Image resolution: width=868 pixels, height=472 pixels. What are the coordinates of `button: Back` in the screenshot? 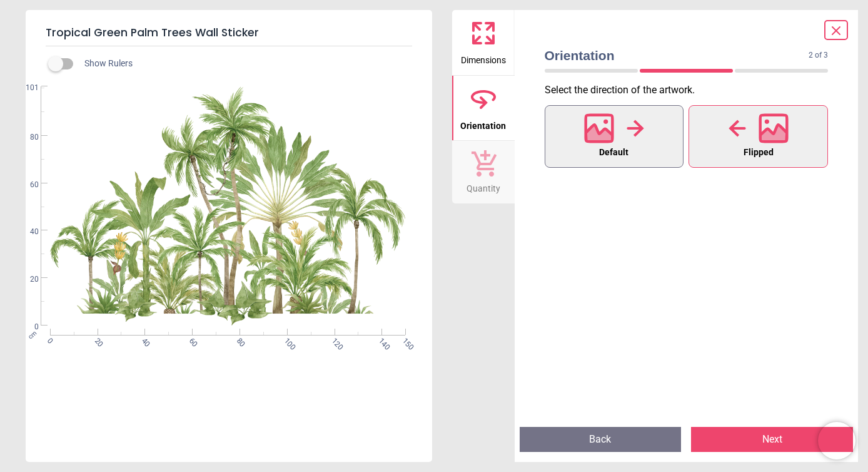 It's located at (600, 440).